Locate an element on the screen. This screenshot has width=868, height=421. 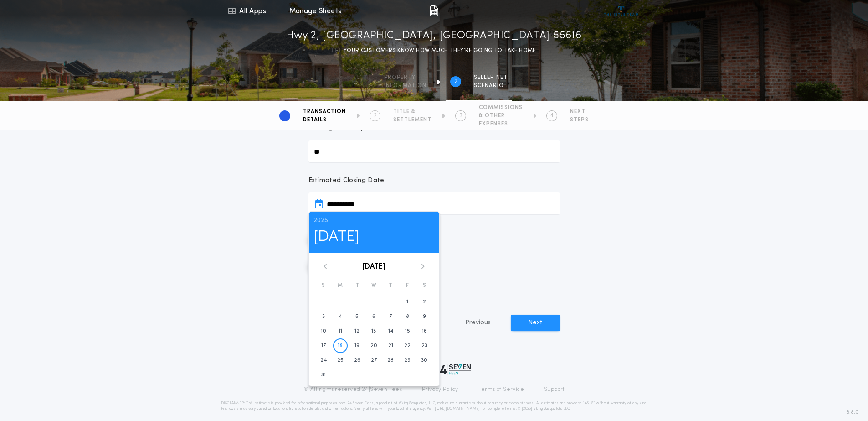
div: M is located at coordinates (340, 285).